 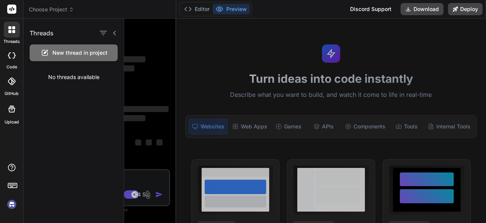 What do you see at coordinates (12, 67) in the screenshot?
I see `label: code` at bounding box center [12, 67].